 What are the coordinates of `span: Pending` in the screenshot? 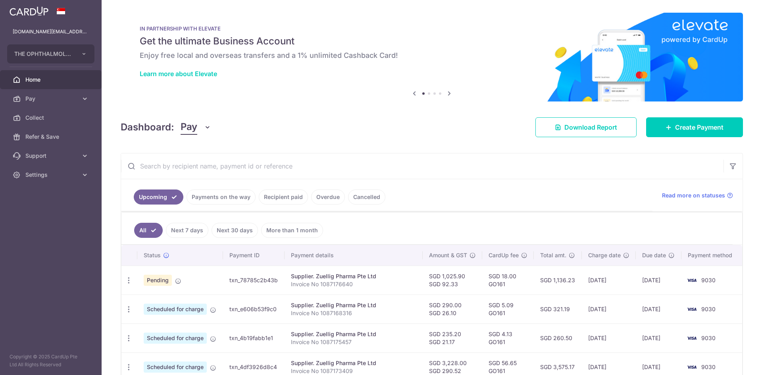 It's located at (158, 281).